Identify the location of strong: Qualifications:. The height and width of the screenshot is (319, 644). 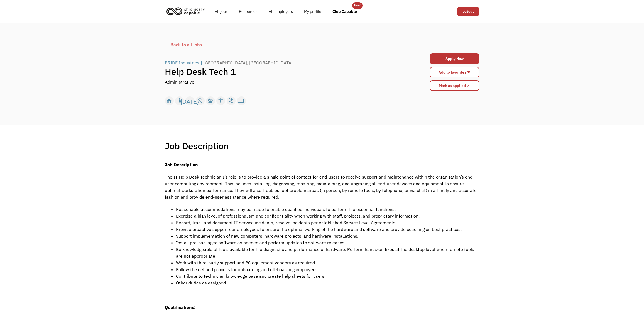
(180, 307).